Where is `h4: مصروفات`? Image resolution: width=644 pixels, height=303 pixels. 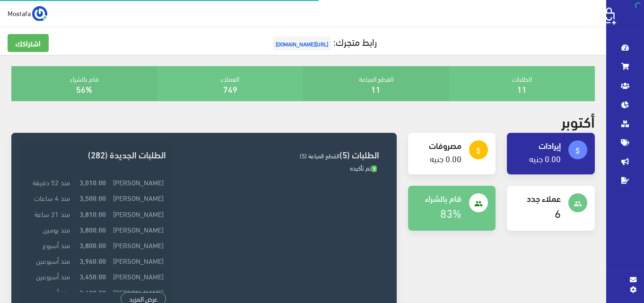 h4: مصروفات is located at coordinates (438, 145).